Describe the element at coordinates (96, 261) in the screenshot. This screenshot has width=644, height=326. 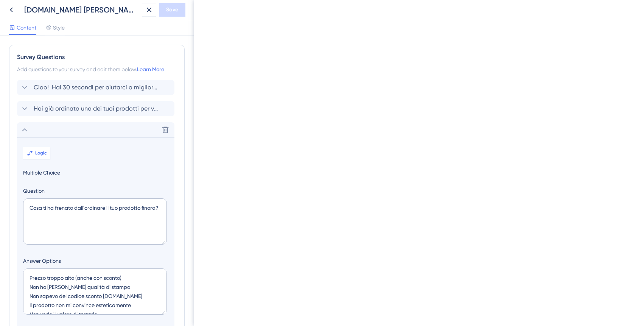
I see `label: Answer Options` at that location.